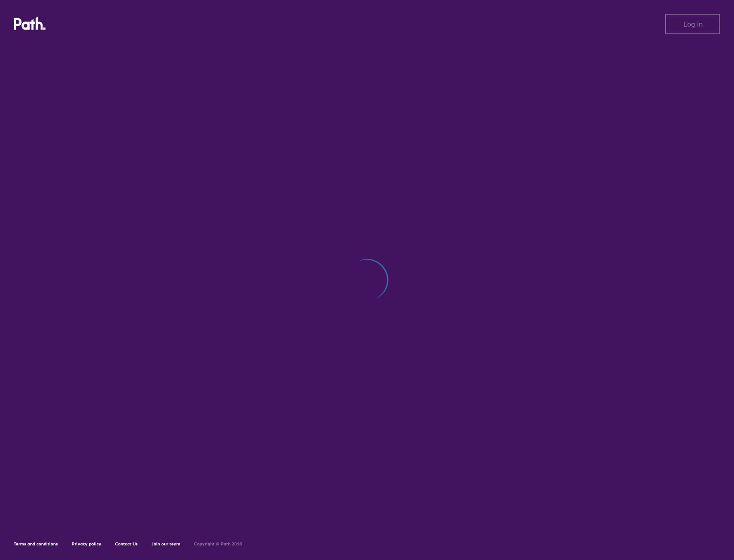 This screenshot has width=734, height=560. Describe the element at coordinates (693, 24) in the screenshot. I see `span: Log in` at that location.